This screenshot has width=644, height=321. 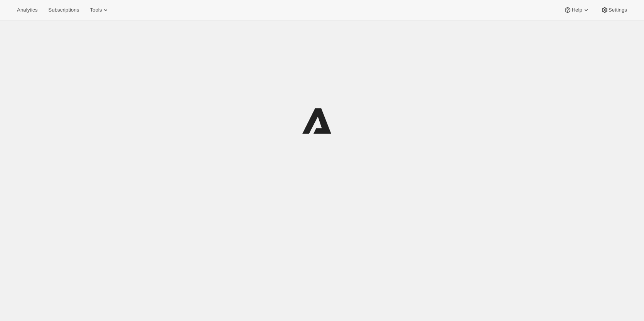 I want to click on span: Analytics, so click(x=27, y=10).